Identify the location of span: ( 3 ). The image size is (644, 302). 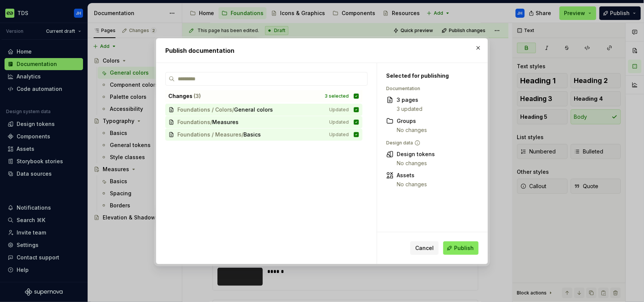
(197, 96).